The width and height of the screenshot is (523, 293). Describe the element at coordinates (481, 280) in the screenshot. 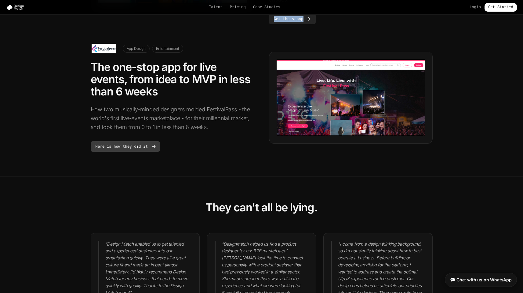

I see `a: 💬 Chat with us on WhatsApp` at that location.